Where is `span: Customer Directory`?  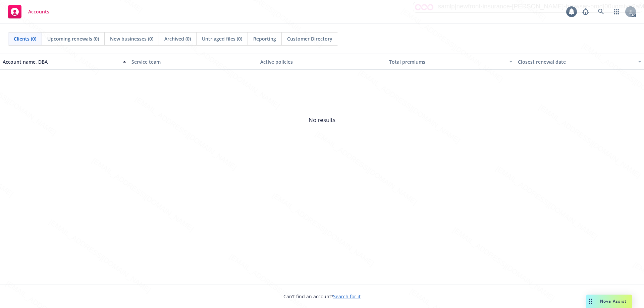
span: Customer Directory is located at coordinates (309, 38).